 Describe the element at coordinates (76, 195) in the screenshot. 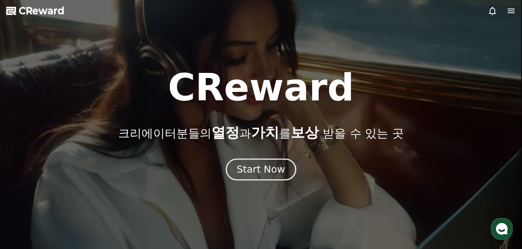

I see `a: 대화` at that location.